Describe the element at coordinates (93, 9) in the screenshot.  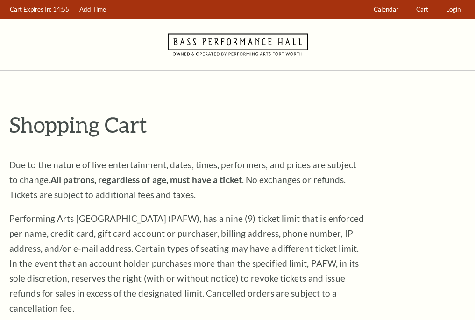
I see `a: Add Time` at that location.